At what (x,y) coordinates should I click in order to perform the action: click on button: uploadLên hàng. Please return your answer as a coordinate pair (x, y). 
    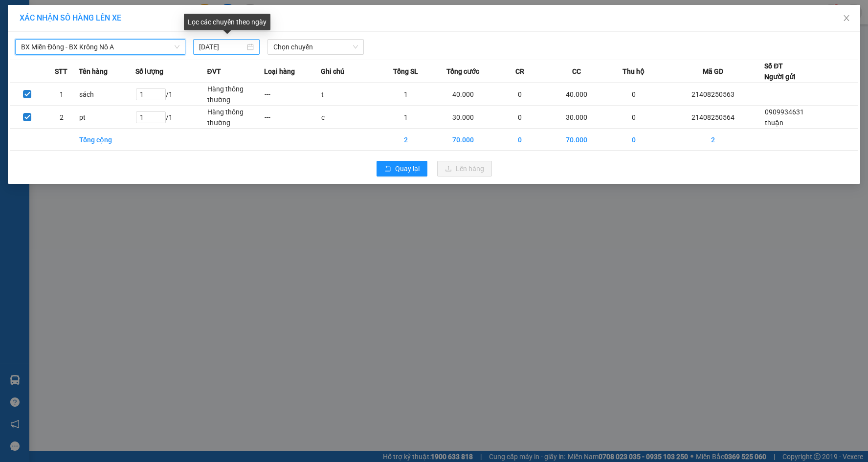
    Looking at the image, I should click on (465, 169).